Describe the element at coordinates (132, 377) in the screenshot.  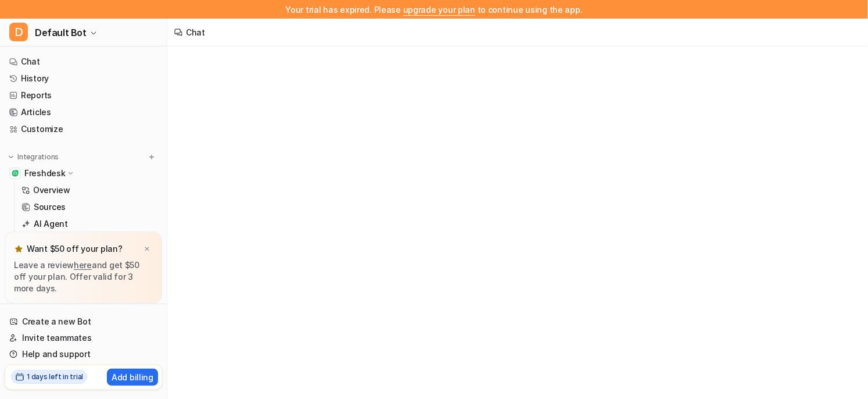
I see `button: Add billing` at that location.